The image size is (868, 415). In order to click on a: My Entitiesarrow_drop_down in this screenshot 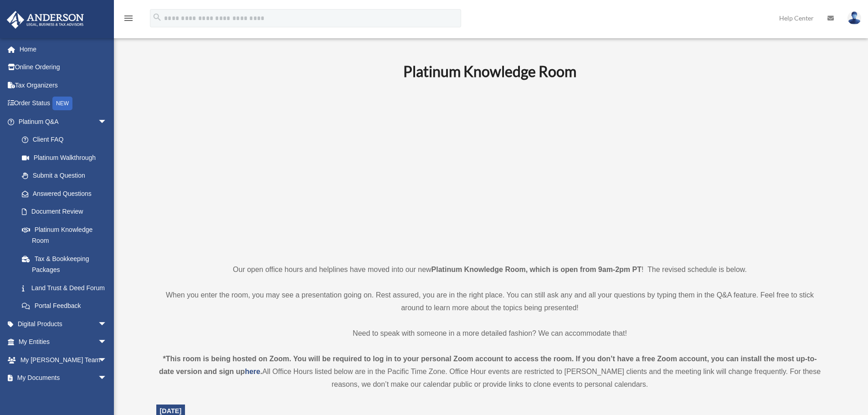, I will do `click(63, 342)`.